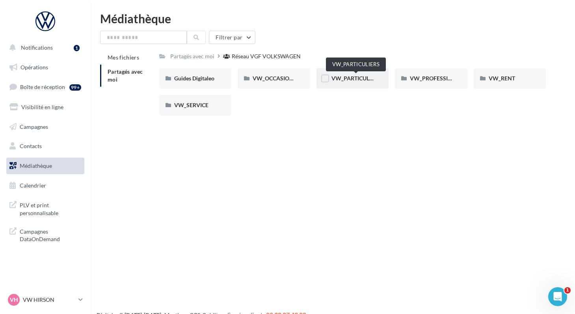 This screenshot has width=575, height=314. I want to click on span: VW_OCCASIONS_GARANTIES, so click(291, 78).